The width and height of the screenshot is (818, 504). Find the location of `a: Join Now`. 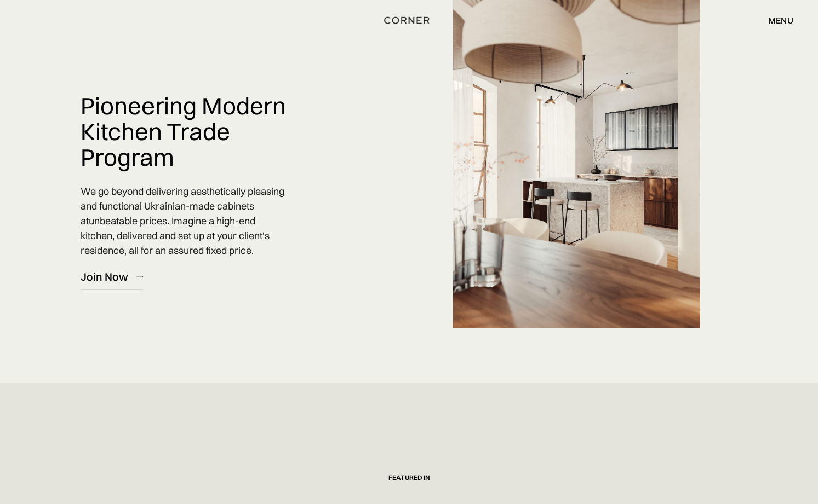

a: Join Now is located at coordinates (111, 276).